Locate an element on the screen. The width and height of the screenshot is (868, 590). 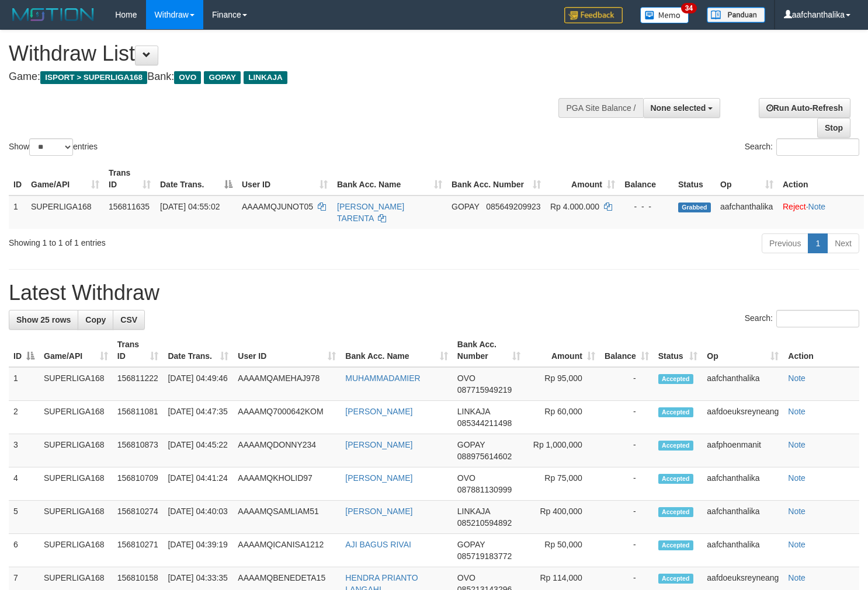
td: 3 is located at coordinates (24, 451).